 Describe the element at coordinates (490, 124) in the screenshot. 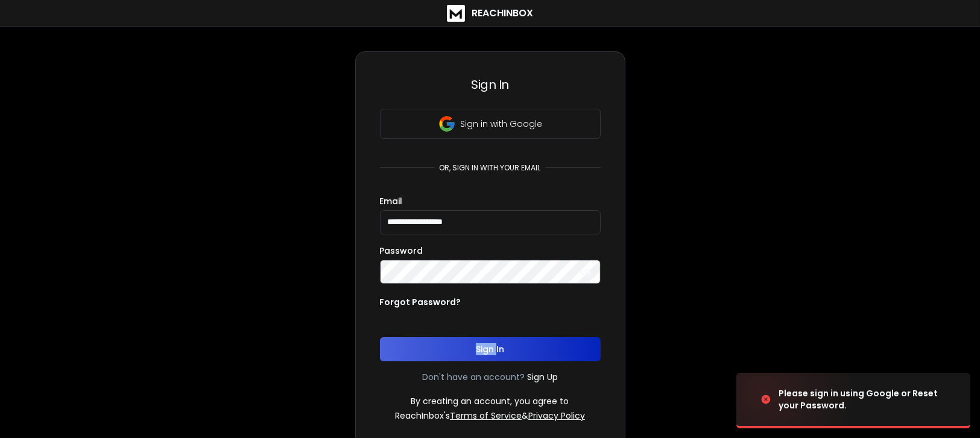

I see `button: Sign in with Google` at that location.